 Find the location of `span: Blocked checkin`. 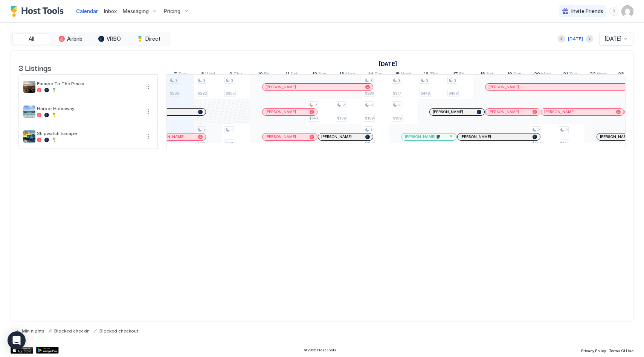

span: Blocked checkin is located at coordinates (72, 331).